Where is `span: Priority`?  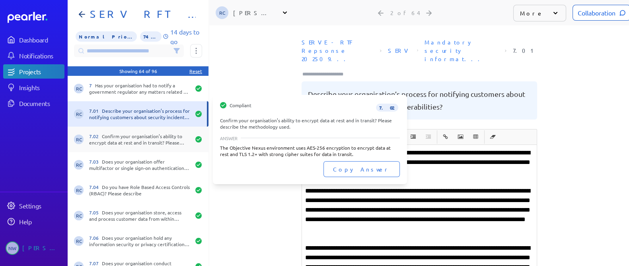 span: Priority is located at coordinates (106, 37).